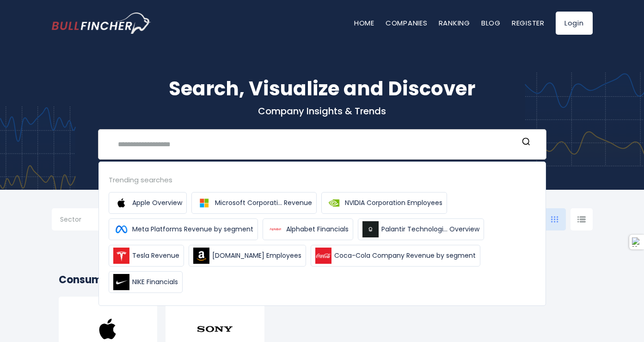 The height and width of the screenshot is (342, 644). Describe the element at coordinates (555, 219) in the screenshot. I see `img: icon-comp-grid.svg` at that location.